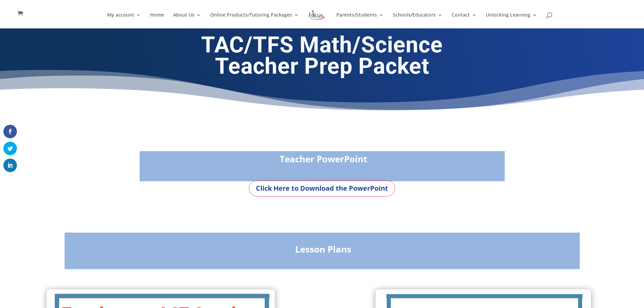  I want to click on strong: Teacher PowerPoint, so click(323, 159).